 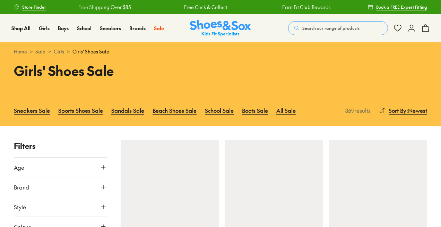 I want to click on a: Sports Shoes Sale, so click(x=80, y=110).